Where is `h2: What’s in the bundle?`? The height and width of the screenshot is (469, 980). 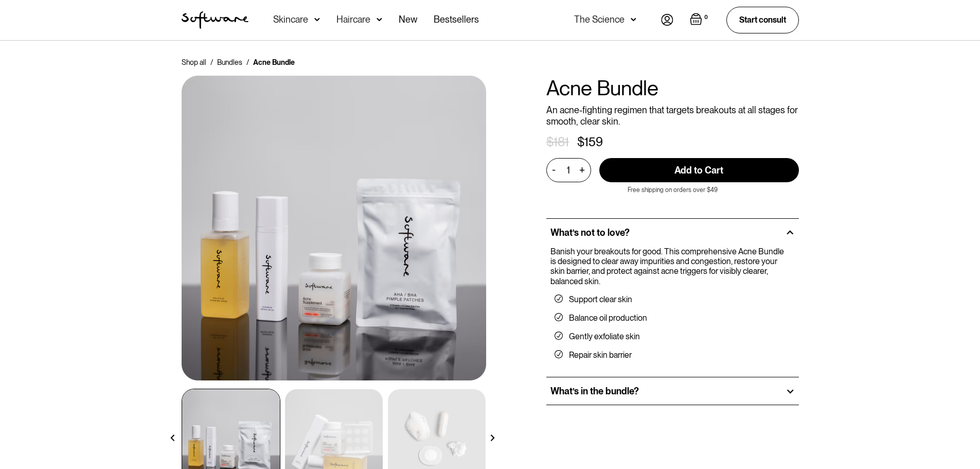
h2: What’s in the bundle? is located at coordinates (595, 391).